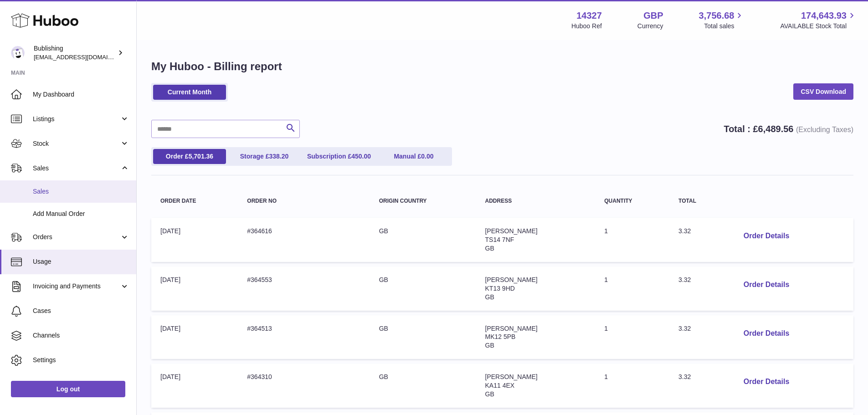 This screenshot has height=415, width=868. I want to click on strong: 14327, so click(590, 16).